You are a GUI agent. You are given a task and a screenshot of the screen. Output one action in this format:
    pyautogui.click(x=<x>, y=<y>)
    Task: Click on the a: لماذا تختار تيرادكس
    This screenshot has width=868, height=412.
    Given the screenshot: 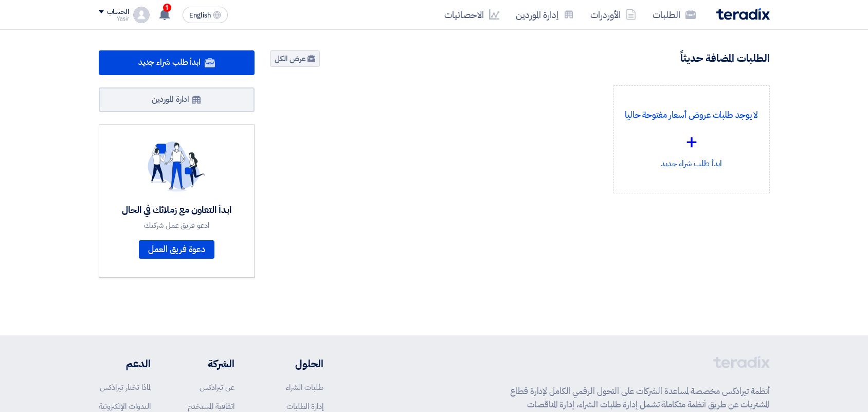 What is the action you would take?
    pyautogui.click(x=125, y=387)
    